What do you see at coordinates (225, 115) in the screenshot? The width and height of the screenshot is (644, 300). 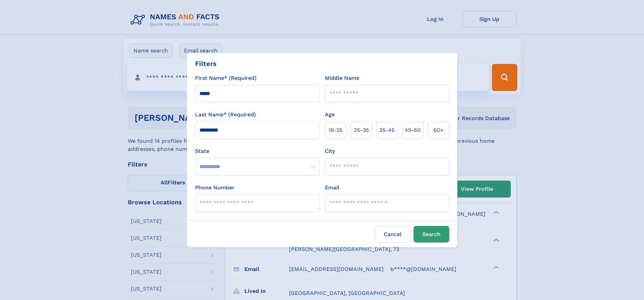 I see `label: Last Name* (Required)` at bounding box center [225, 115].